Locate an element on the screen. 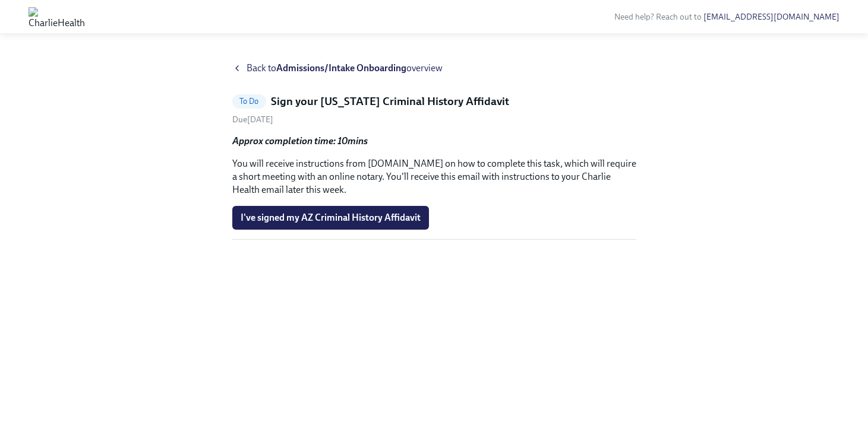 The image size is (868, 429). span: Friday, October 3rd 2025, 9:00 am is located at coordinates (253, 119).